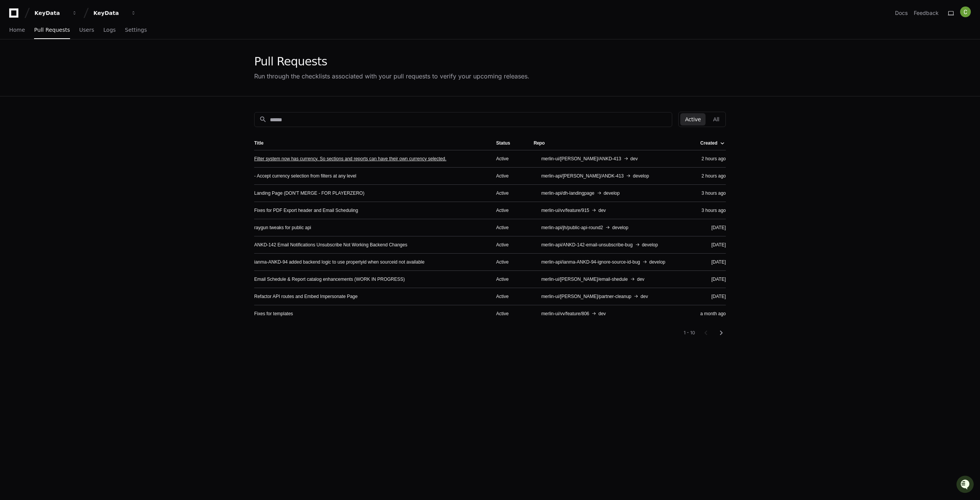 The image size is (980, 500). Describe the element at coordinates (84, 83) in the screenshot. I see `span: Pylon` at that location.